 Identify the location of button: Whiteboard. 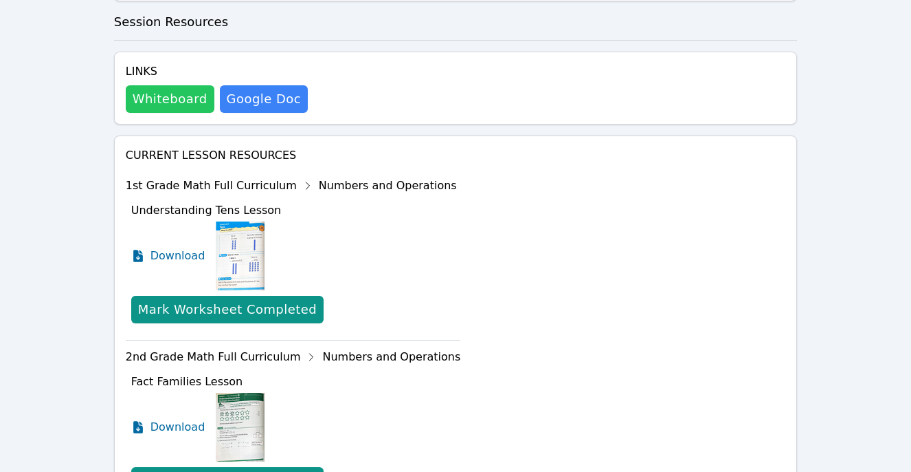
(170, 99).